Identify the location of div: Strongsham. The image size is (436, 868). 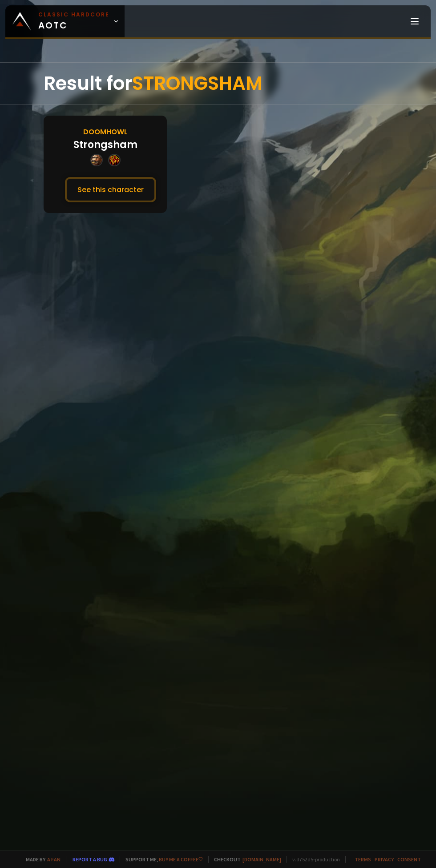
(105, 144).